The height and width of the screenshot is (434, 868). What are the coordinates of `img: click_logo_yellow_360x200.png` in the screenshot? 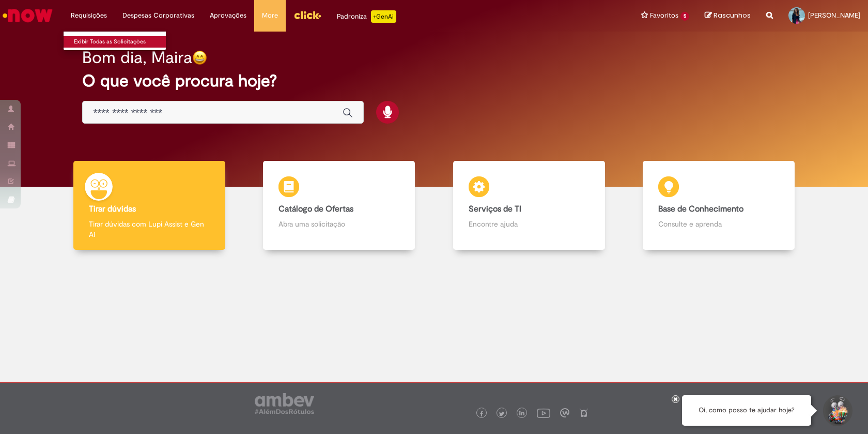 It's located at (307, 15).